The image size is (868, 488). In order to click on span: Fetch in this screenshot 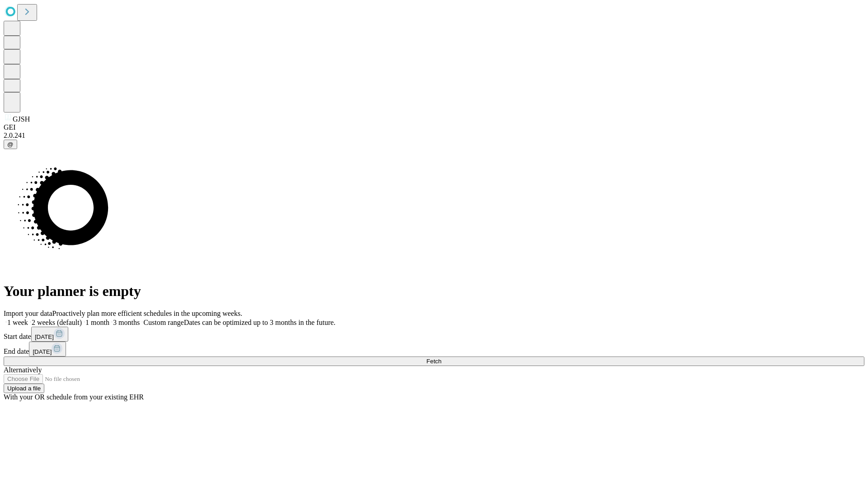, I will do `click(434, 361)`.